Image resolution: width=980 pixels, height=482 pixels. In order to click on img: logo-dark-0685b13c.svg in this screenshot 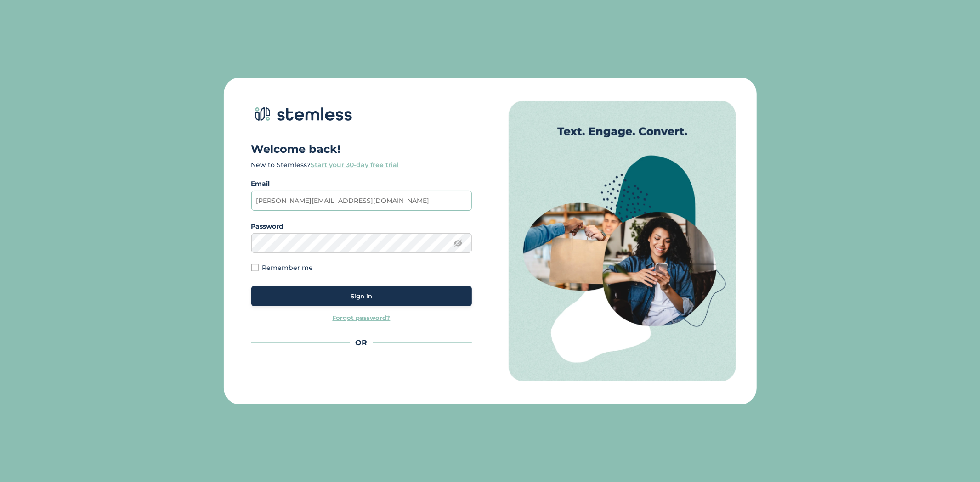, I will do `click(302, 114)`.